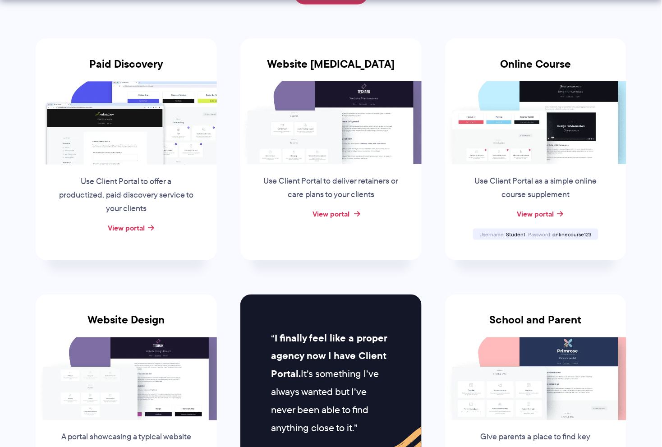  Describe the element at coordinates (536, 326) in the screenshot. I see `h3: School and Parent` at that location.